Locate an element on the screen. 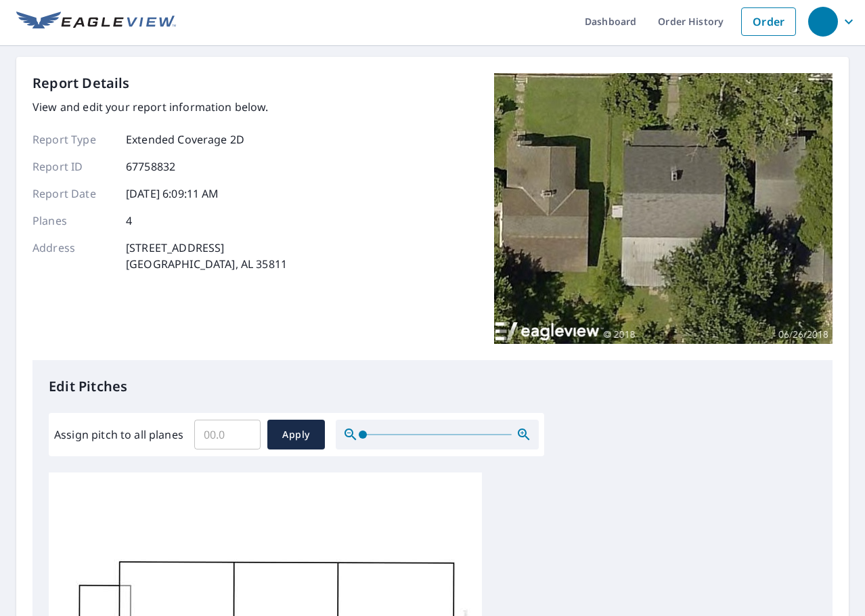 The image size is (865, 616). p: Planes is located at coordinates (73, 220).